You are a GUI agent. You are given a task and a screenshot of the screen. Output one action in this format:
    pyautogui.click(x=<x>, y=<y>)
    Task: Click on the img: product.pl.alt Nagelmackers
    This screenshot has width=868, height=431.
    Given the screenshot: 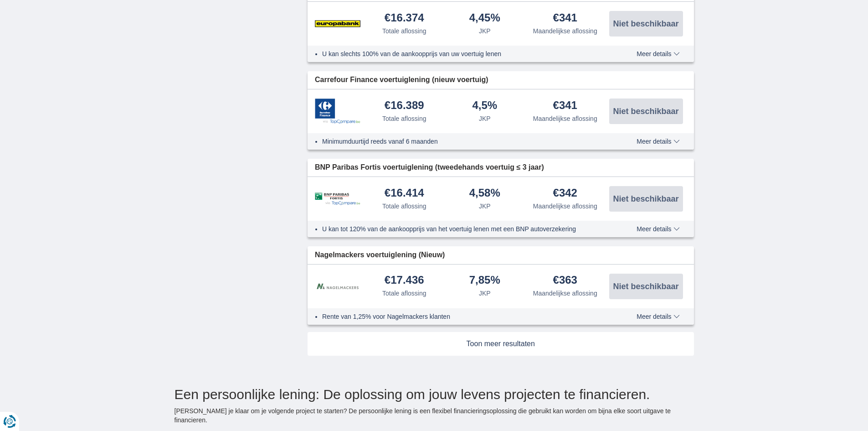 What is the action you would take?
    pyautogui.click(x=338, y=286)
    